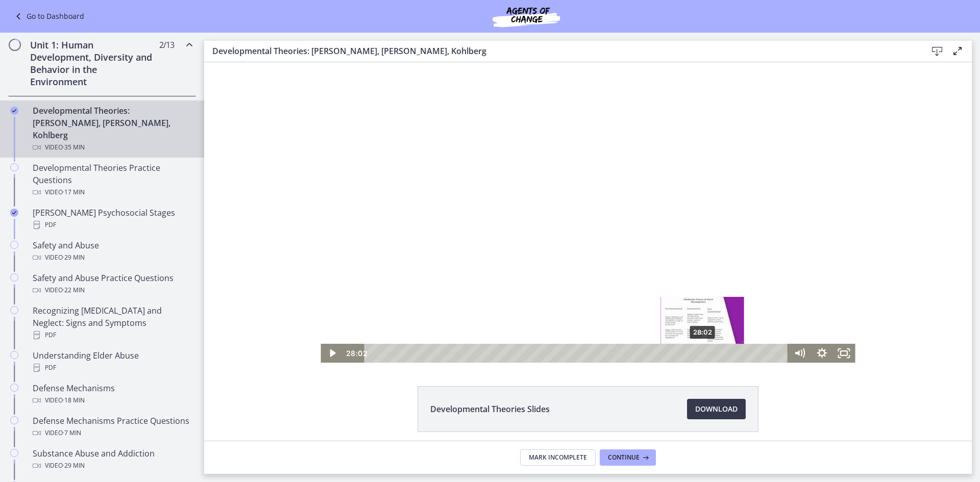 This screenshot has width=980, height=482. Describe the element at coordinates (112, 460) in the screenshot. I see `div: Substance Abuse and Addiction` at that location.